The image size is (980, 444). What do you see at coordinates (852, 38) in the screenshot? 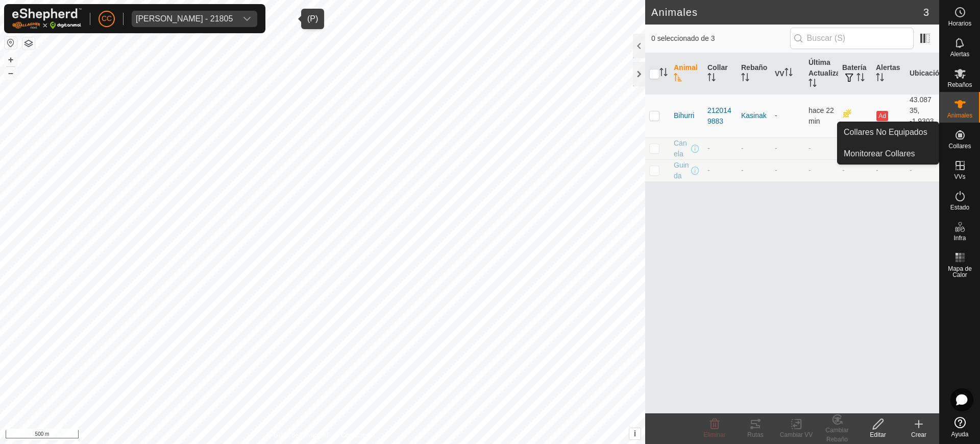
I see `input: Buscar (S)` at bounding box center [852, 38].